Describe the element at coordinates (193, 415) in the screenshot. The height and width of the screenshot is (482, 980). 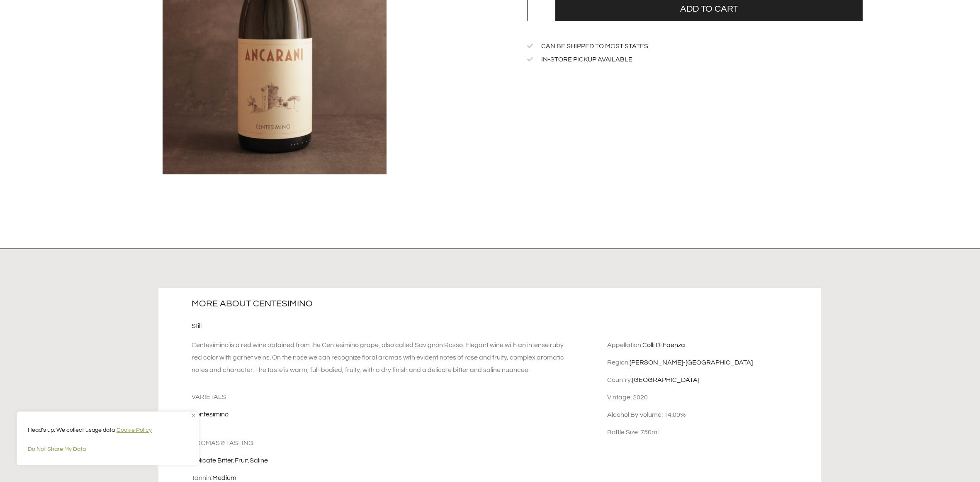
I see `img: Close` at that location.